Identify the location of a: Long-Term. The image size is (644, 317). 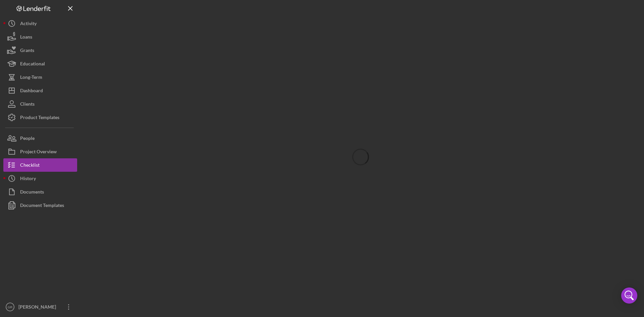
(40, 77).